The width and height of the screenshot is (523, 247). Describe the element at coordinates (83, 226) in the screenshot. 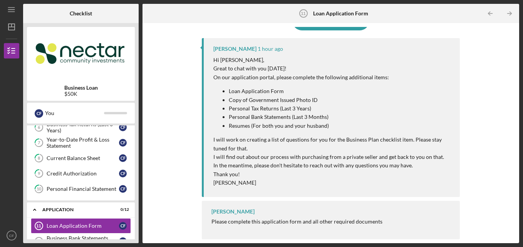

I see `div: Loan Application Form` at that location.